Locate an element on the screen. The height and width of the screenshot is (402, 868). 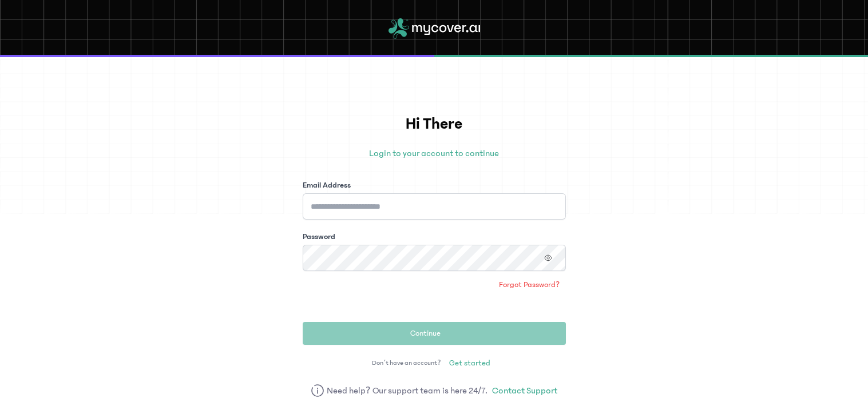
a: Get started is located at coordinates (469, 363).